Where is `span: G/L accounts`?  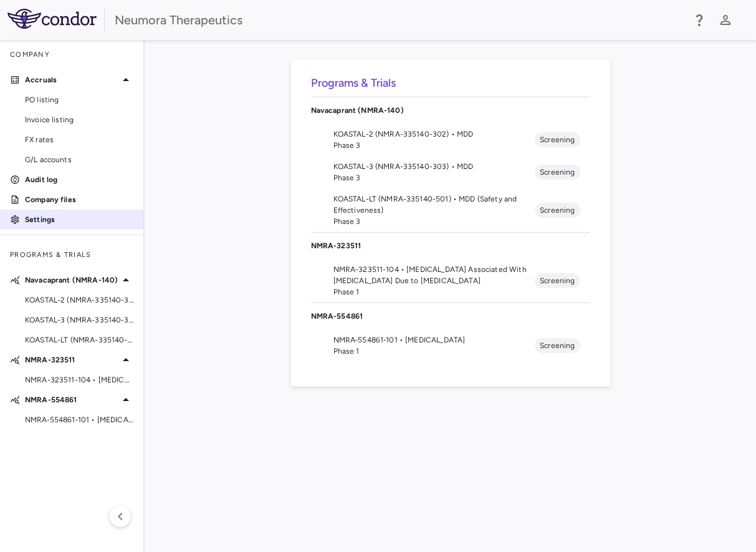
span: G/L accounts is located at coordinates (79, 159).